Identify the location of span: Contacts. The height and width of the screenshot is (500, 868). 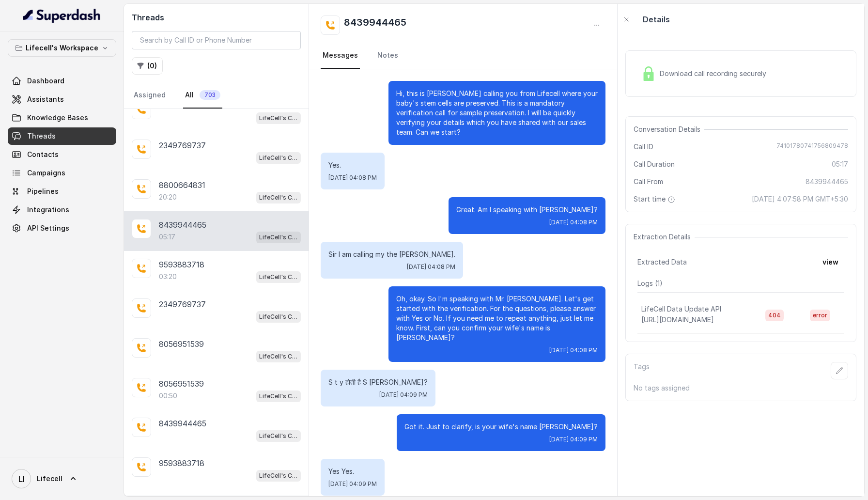
(43, 155).